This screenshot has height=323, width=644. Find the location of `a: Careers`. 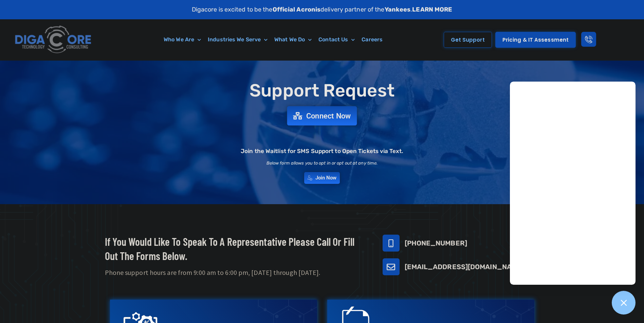

a: Careers is located at coordinates (372, 40).